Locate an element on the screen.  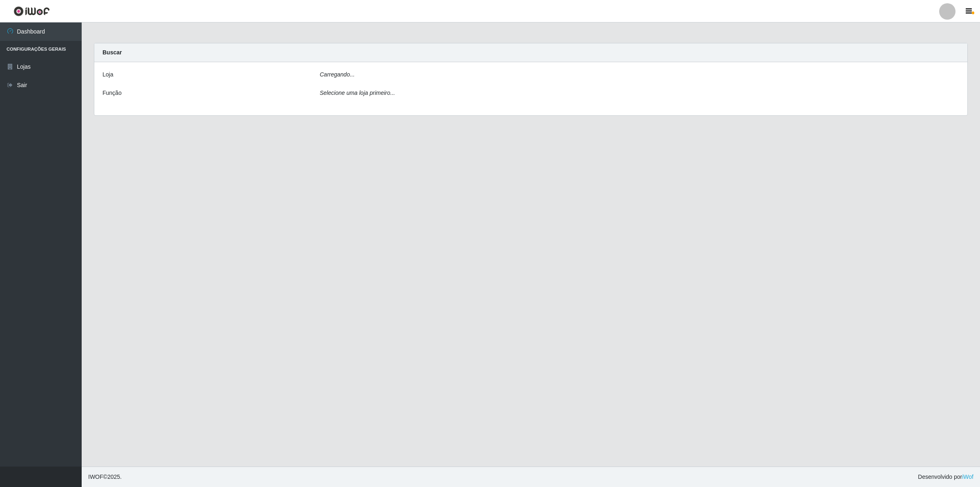
span: Desenvolvido por is located at coordinates (946, 477).